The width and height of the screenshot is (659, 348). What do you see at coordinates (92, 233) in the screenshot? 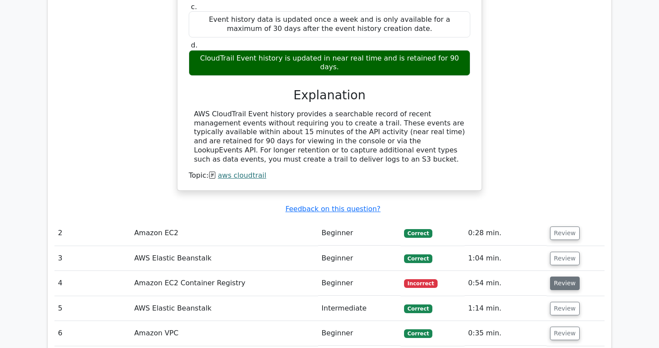
I see `td: 2` at bounding box center [92, 233].